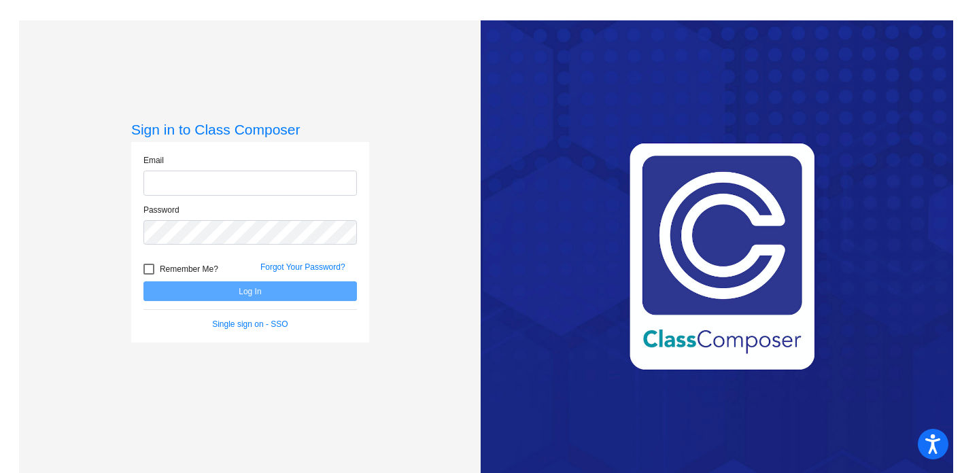  Describe the element at coordinates (250, 291) in the screenshot. I see `button: Log In` at that location.